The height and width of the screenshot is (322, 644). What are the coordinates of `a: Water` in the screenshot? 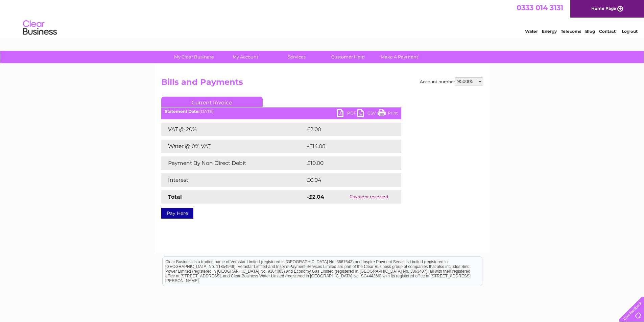 It's located at (531, 31).